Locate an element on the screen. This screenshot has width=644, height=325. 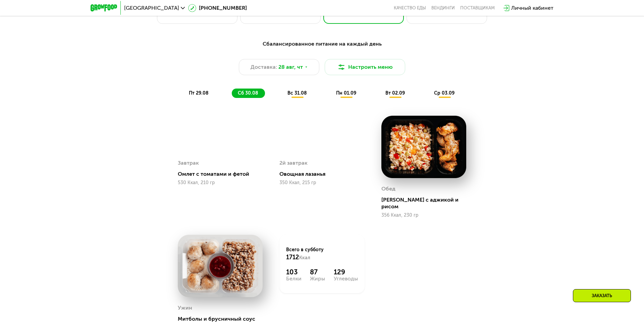
div: 350 Ккал, 215 гр is located at coordinates (321, 211).